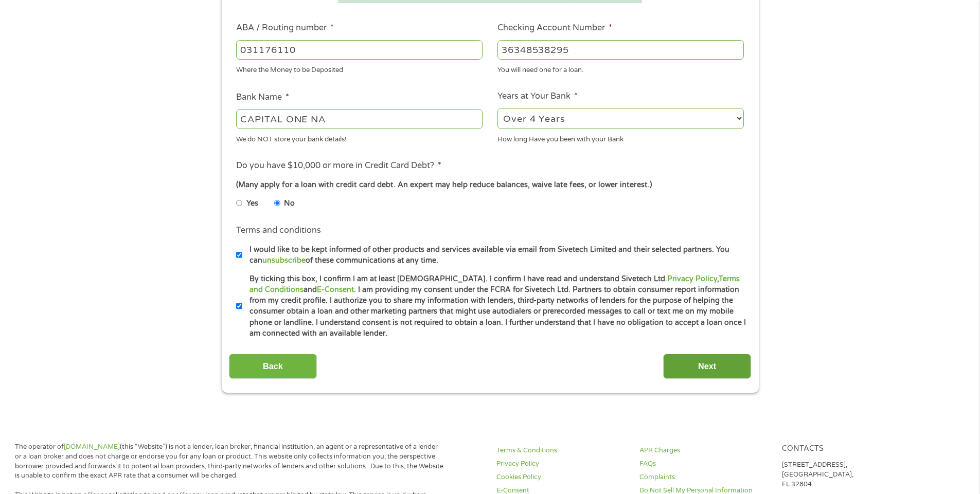 Image resolution: width=980 pixels, height=494 pixels. Describe the element at coordinates (359, 138) in the screenshot. I see `div: We do NOT store your bank details!` at that location.